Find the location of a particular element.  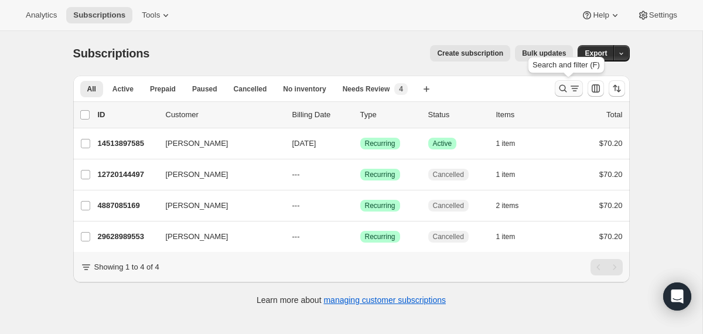

p: 29628989553 is located at coordinates (127, 237).